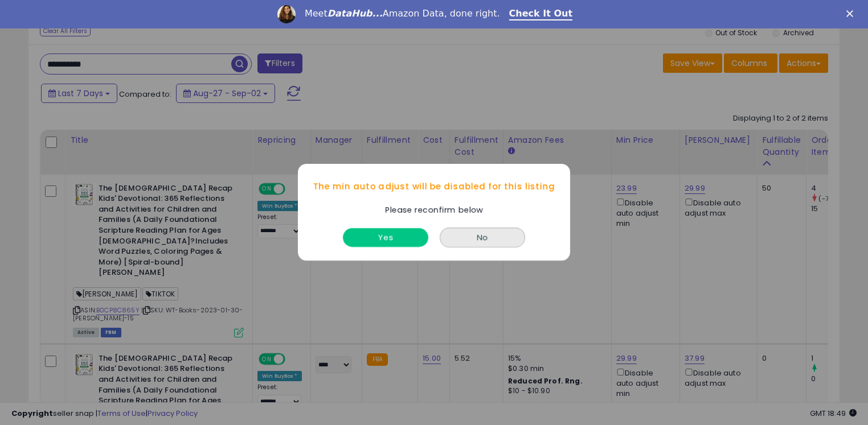 The height and width of the screenshot is (425, 868). Describe the element at coordinates (402, 13) in the screenshot. I see `div: Meet Amazon Data, done right.` at that location.